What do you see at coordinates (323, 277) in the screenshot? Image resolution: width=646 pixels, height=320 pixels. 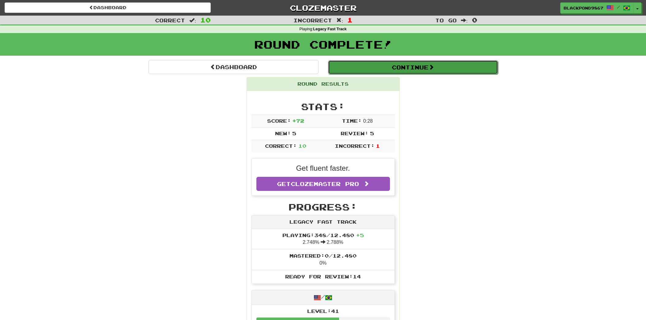 I see `span: Ready for Review: 14` at bounding box center [323, 277].